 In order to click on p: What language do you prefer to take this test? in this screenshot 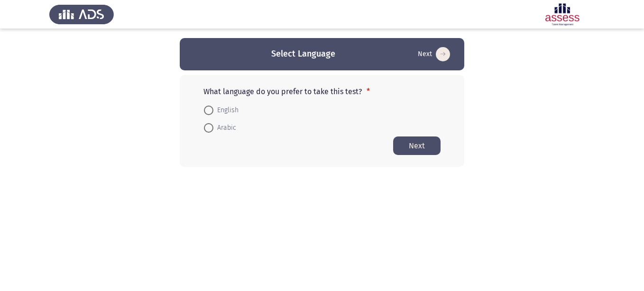, I will do `click(322, 91)`.